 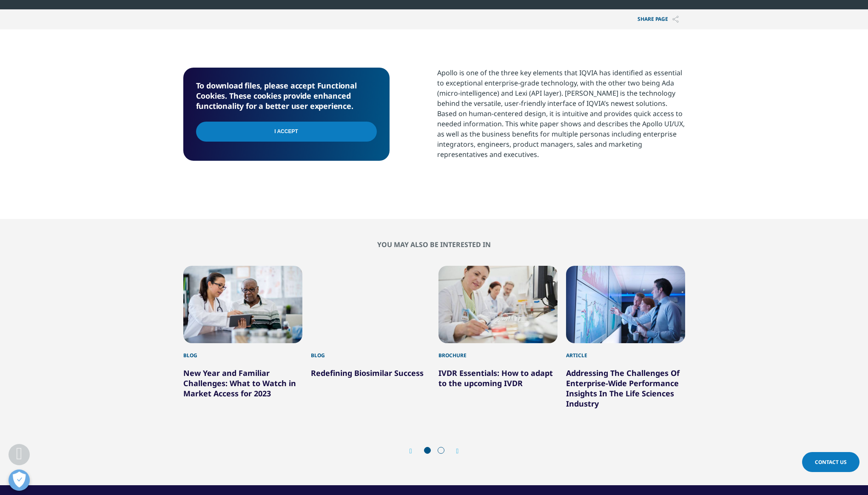 What do you see at coordinates (19, 480) in the screenshot?
I see `button: Open Preferences` at bounding box center [19, 480].